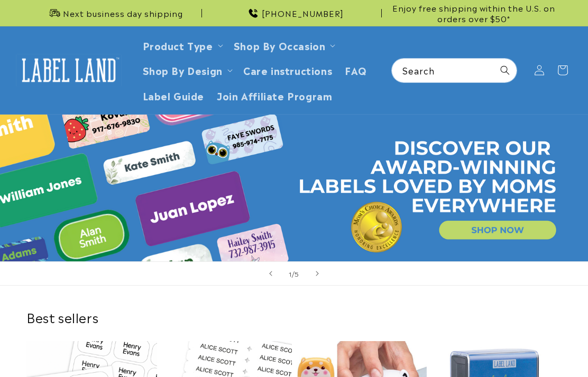 Image resolution: width=588 pixels, height=377 pixels. What do you see at coordinates (182, 45) in the screenshot?
I see `summary: Product Type` at bounding box center [182, 45].